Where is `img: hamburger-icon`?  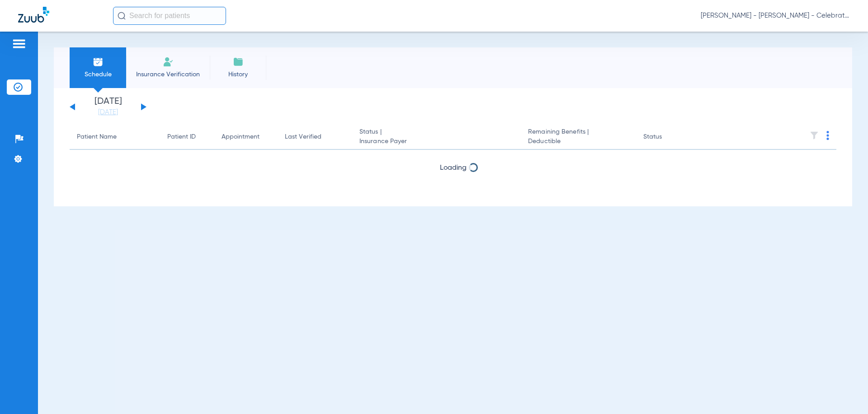 img: hamburger-icon is located at coordinates (19, 44).